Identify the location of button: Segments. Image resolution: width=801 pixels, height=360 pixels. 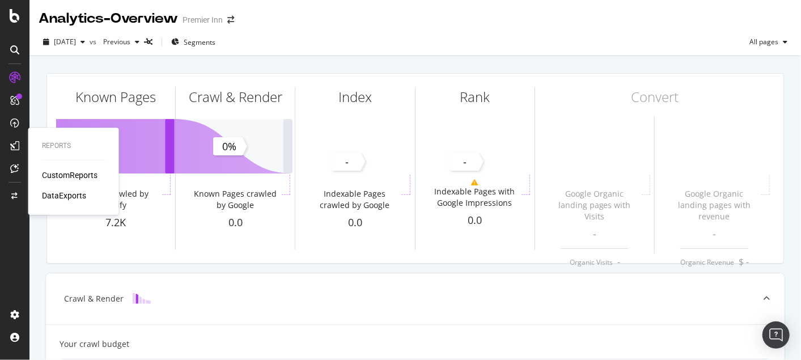
(193, 42).